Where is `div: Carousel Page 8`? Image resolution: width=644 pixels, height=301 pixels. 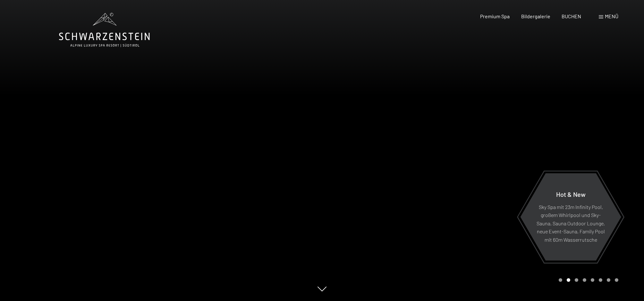
div: Carousel Page 8 is located at coordinates (616, 280).